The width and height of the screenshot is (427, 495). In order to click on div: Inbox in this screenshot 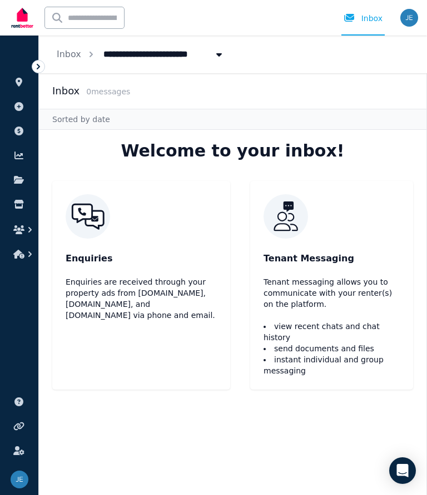, I will do `click(363, 18)`.